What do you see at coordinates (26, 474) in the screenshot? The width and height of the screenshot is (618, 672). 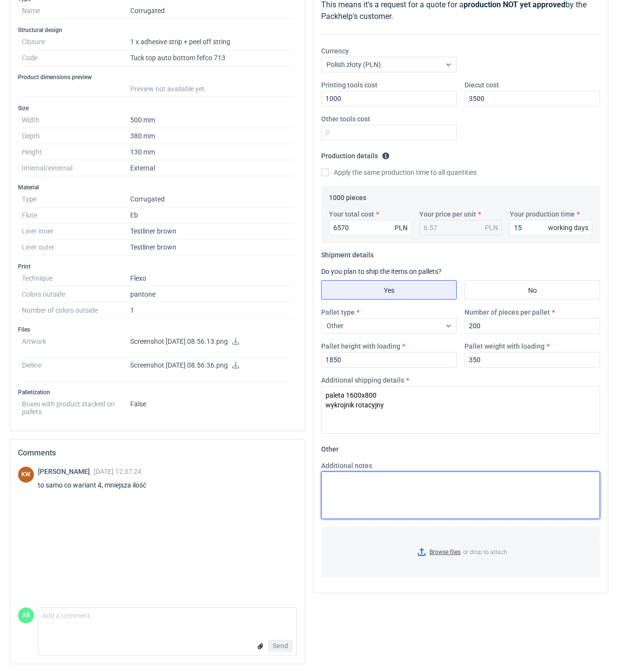 I see `div: Klaudia Wiśniewska` at bounding box center [26, 474].